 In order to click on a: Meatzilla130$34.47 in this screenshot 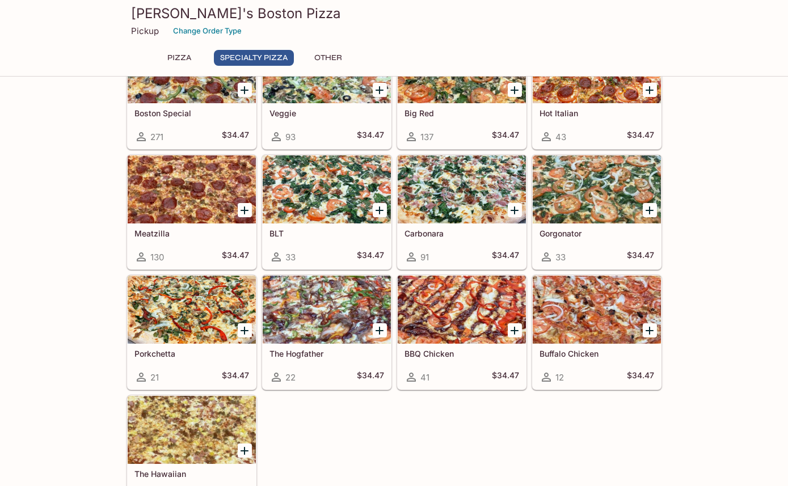, I will do `click(192, 212)`.